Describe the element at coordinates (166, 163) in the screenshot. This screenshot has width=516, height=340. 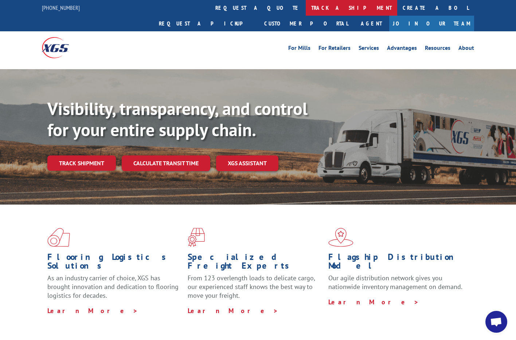
I see `a: Calculate transit time` at that location.